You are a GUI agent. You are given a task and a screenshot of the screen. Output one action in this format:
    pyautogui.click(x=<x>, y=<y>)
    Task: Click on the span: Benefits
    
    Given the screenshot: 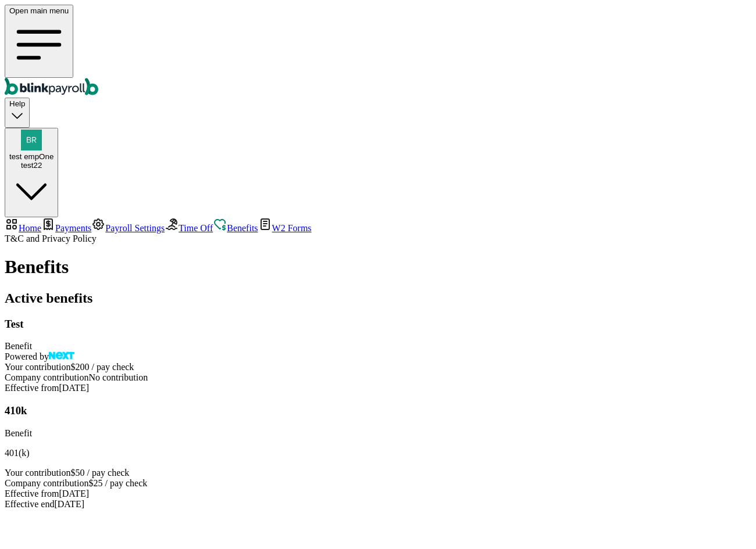 What is the action you would take?
    pyautogui.click(x=242, y=228)
    